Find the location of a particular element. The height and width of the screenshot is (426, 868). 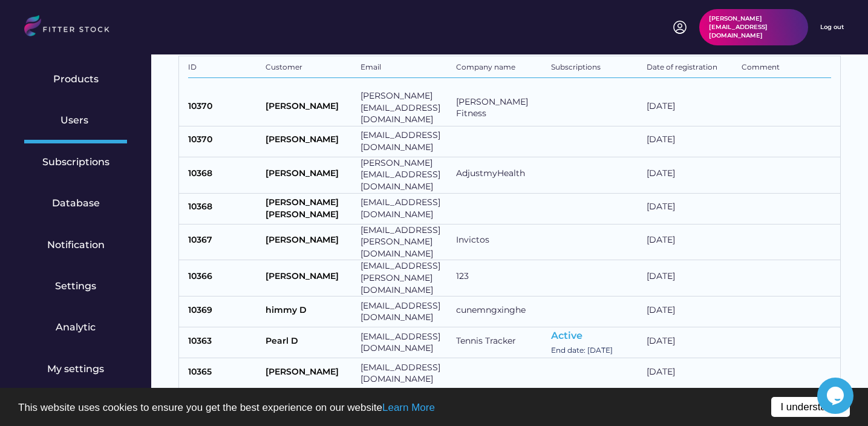

a: I understand! is located at coordinates (811, 406).